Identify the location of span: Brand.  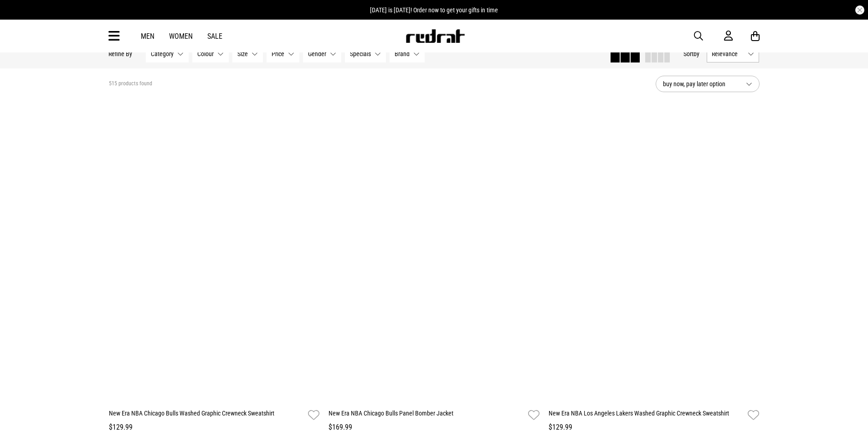
(402, 53).